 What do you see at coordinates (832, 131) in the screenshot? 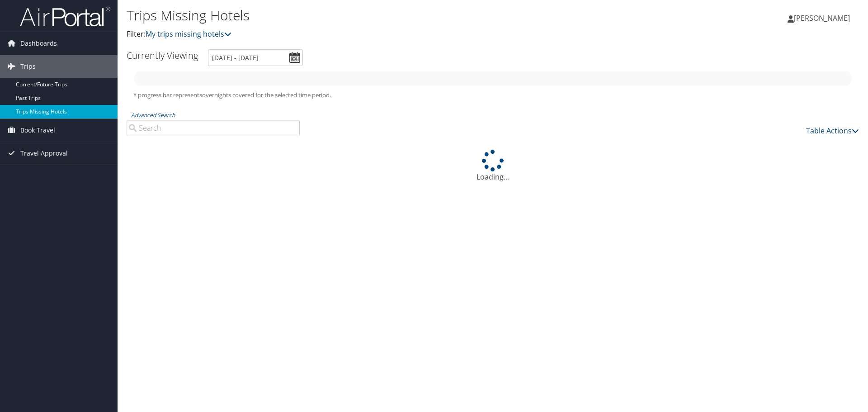
I see `a: Table Actions` at bounding box center [832, 131].